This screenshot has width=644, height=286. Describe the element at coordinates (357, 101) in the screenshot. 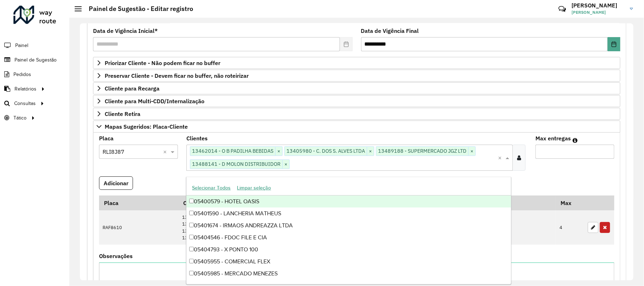

I see `a: Cliente para Multi-CDD/Internalização` at that location.